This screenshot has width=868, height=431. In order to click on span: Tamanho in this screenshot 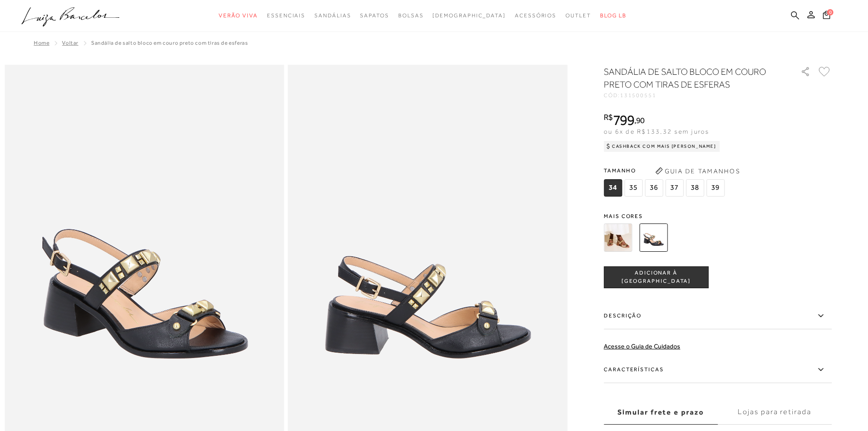, I will do `click(665, 170)`.